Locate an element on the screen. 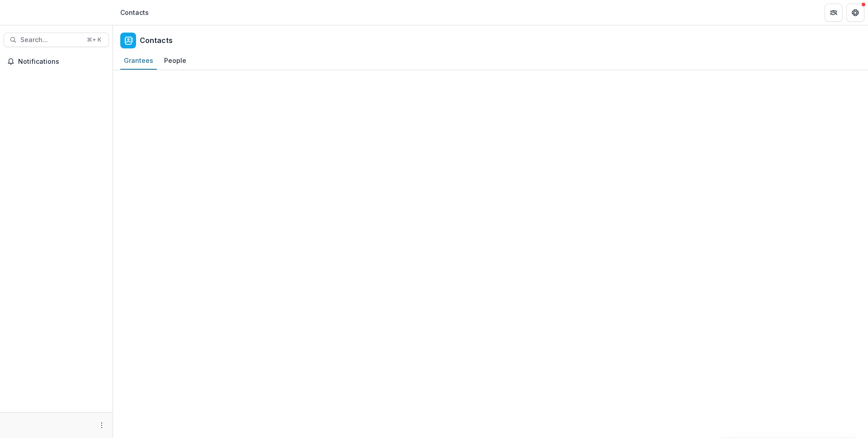 The height and width of the screenshot is (438, 868). div: Contacts is located at coordinates (135, 12).